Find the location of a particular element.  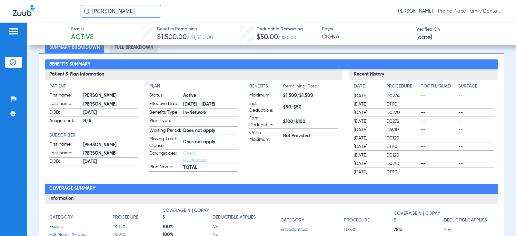

span: D0272 is located at coordinates (402, 121).